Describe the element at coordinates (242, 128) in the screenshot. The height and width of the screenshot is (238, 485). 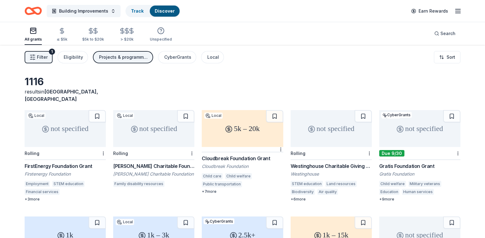
I see `div: 5k – 20k` at that location.